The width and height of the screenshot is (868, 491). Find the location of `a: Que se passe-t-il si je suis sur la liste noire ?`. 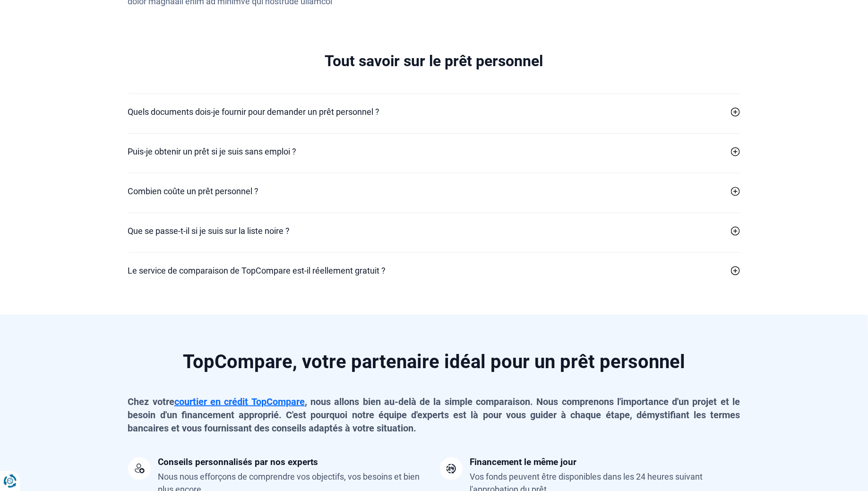

a: Que se passe-t-il si je suis sur la liste noire ? is located at coordinates (434, 230).